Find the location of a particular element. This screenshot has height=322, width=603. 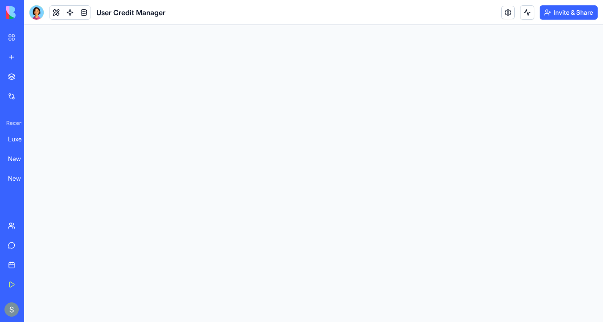

div: LuxeState Portfolio is located at coordinates (21, 139).